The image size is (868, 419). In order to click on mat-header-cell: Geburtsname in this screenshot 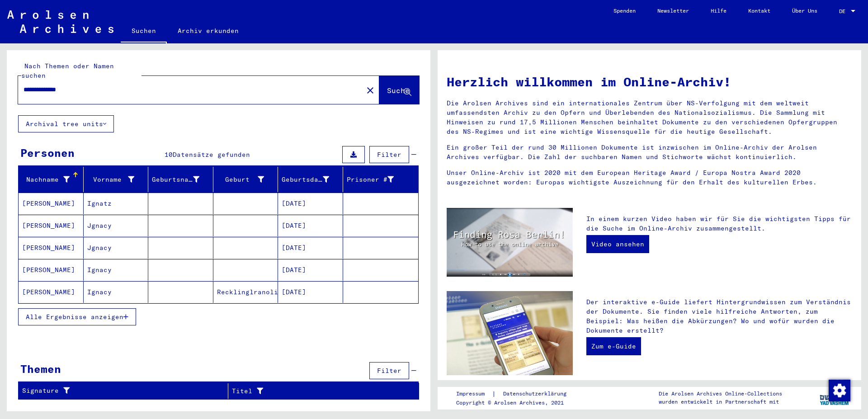, I will do `click(181, 179)`.